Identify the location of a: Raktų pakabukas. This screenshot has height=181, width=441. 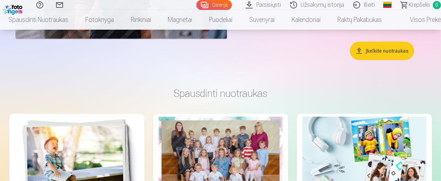
(360, 20).